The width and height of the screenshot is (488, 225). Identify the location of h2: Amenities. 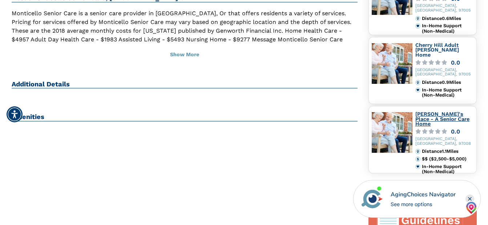
(184, 117).